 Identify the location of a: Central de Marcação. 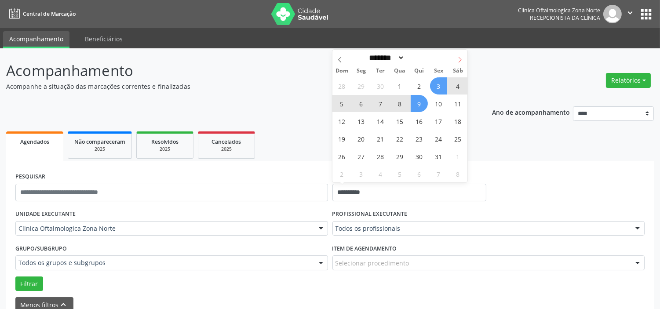
(41, 14).